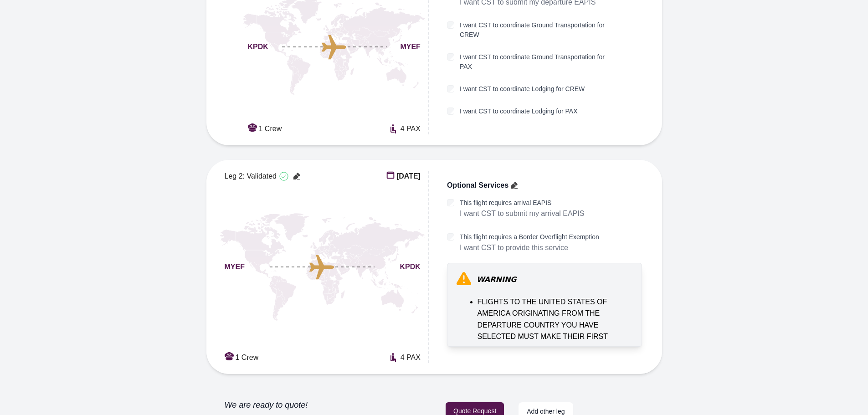  Describe the element at coordinates (522, 89) in the screenshot. I see `label: I want CST to coordinate Lodging for CREW` at that location.